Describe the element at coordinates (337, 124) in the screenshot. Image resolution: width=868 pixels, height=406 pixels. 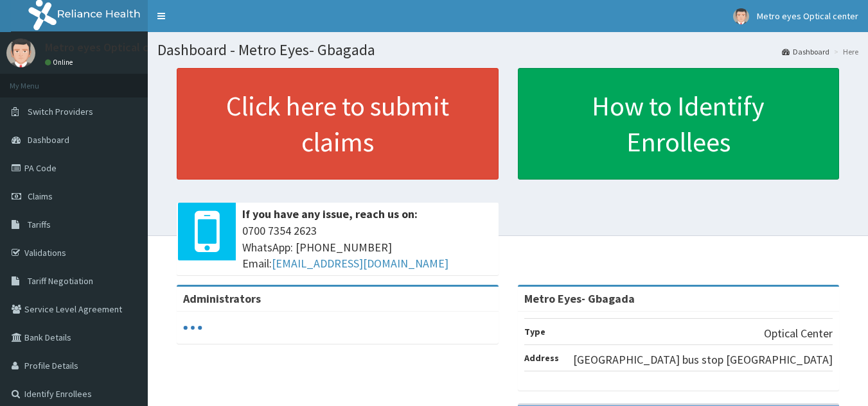
I see `a: Click here to submit claims` at that location.